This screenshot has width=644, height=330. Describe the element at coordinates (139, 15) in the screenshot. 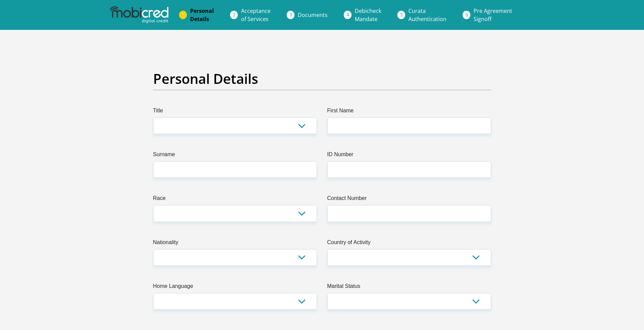

I see `img: mobicred logo` at that location.